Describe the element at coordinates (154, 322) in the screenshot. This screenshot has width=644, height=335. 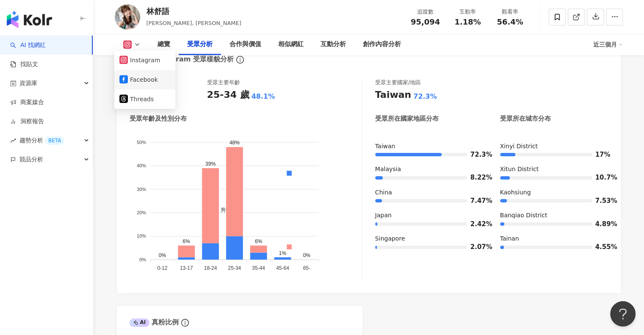
I see `div: 真粉比例` at that location.